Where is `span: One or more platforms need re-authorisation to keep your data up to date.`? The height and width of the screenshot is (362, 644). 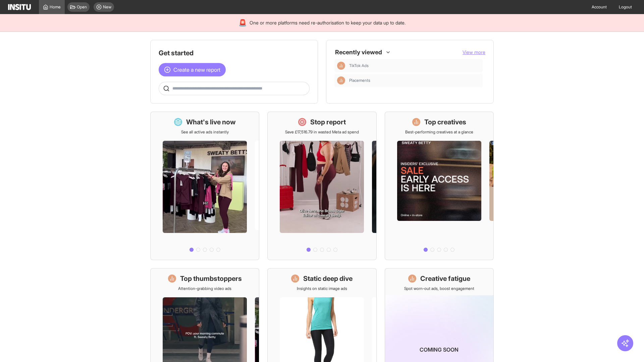 span: One or more platforms need re-authorisation to keep your data up to date. is located at coordinates (328, 23).